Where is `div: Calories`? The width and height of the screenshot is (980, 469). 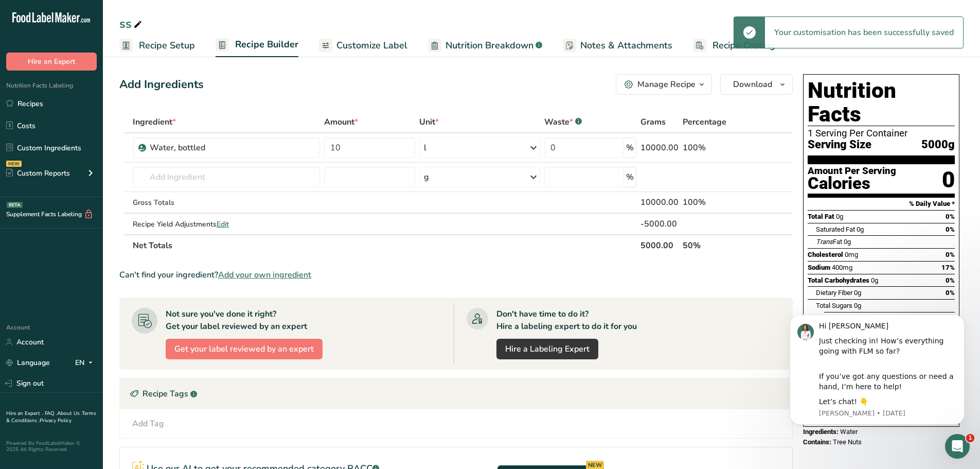 div: Calories is located at coordinates (852, 183).